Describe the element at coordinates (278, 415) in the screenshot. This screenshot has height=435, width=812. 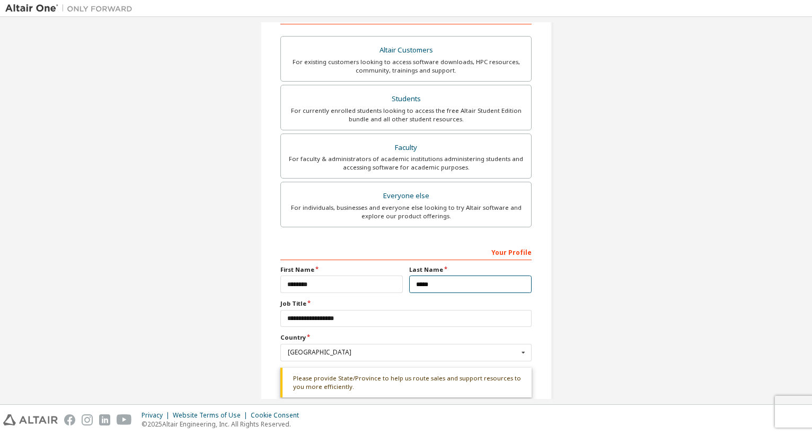
I see `div: Cookie Consent` at that location.